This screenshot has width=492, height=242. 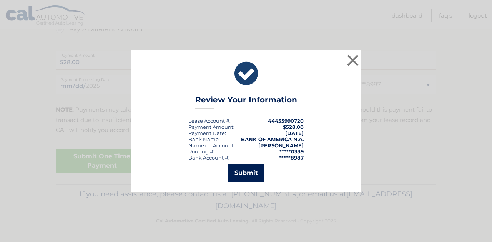 I want to click on span: $528.00, so click(x=293, y=127).